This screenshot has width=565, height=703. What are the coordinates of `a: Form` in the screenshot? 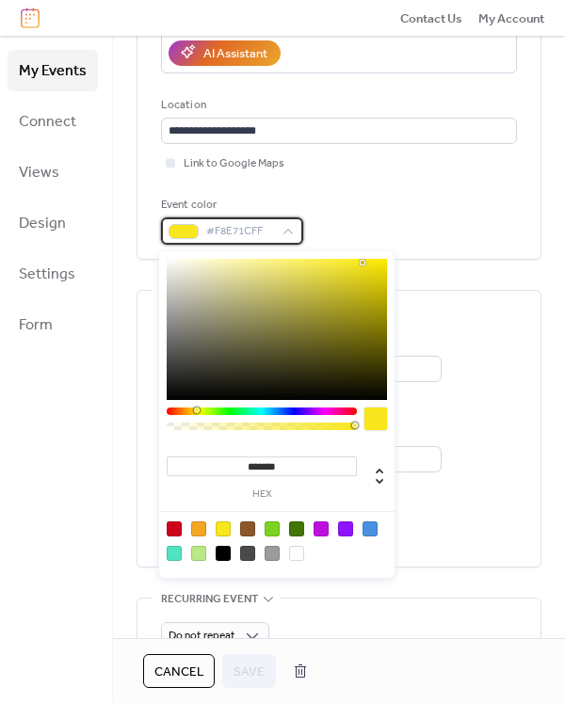 It's located at (53, 325).